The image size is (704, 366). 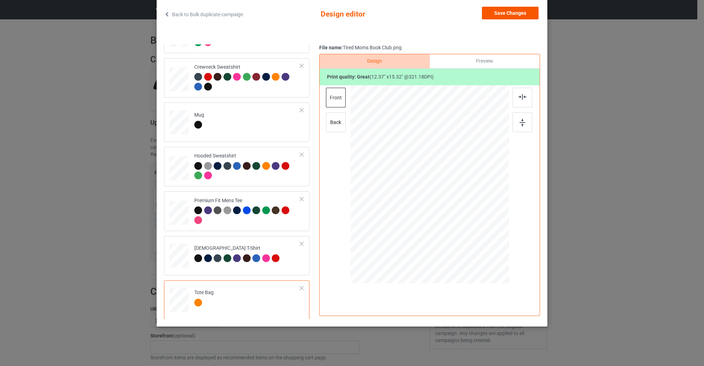 I want to click on button: Save Changes, so click(x=510, y=13).